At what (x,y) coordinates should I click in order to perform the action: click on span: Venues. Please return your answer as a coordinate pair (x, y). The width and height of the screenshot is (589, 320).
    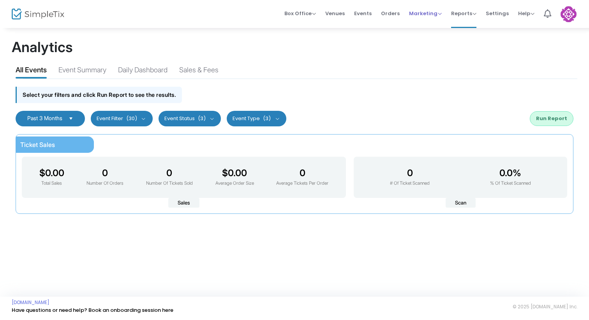
    Looking at the image, I should click on (335, 13).